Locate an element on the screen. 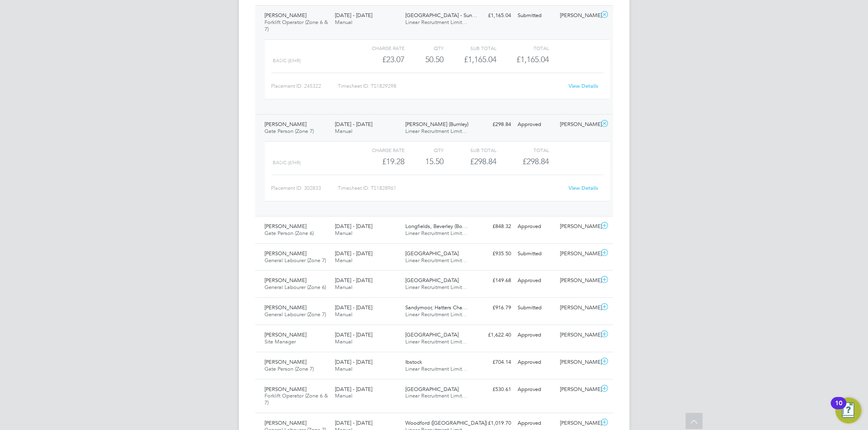  div: 50.50 is located at coordinates (424, 59).